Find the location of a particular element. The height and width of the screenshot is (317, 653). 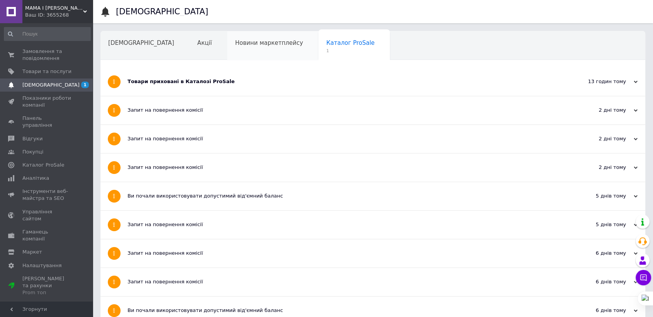

div: Ваш ID: 3655268 is located at coordinates (59, 15).